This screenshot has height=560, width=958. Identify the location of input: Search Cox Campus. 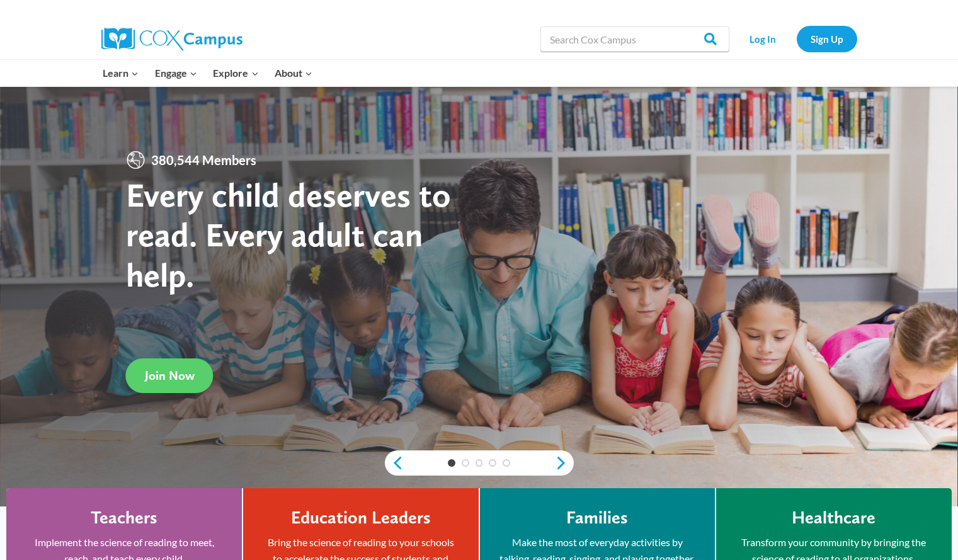
(635, 39).